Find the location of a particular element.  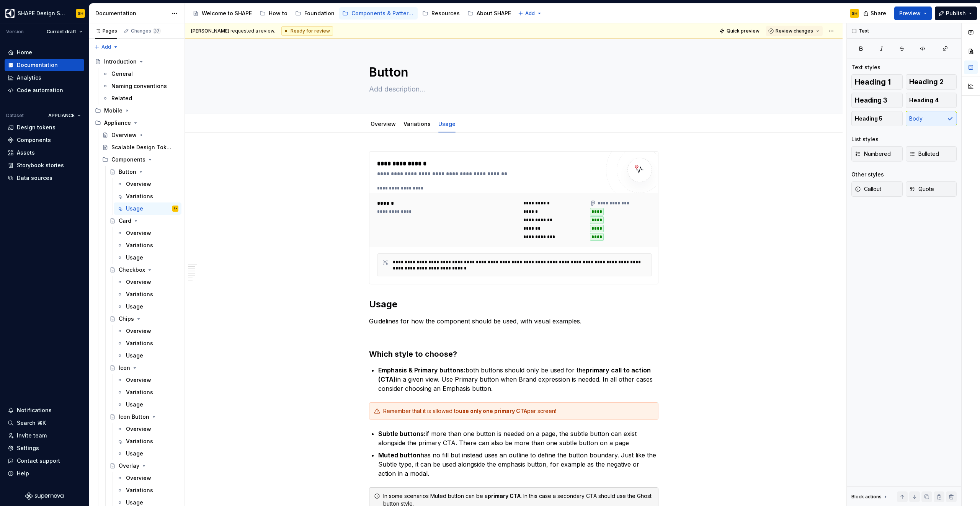

a: Welcome to SHAPE is located at coordinates (222, 13).